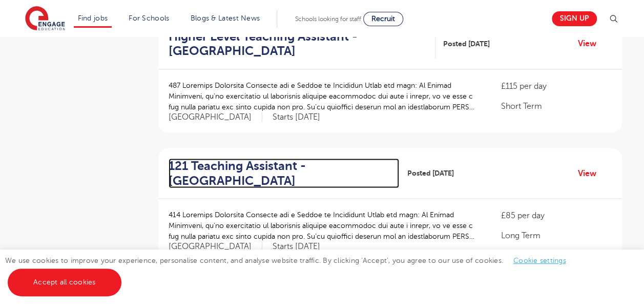  Describe the element at coordinates (291, 271) in the screenshot. I see `span: We use cookies to improve your experience, personalise content, and analyse website traffic. By c...` at that location.